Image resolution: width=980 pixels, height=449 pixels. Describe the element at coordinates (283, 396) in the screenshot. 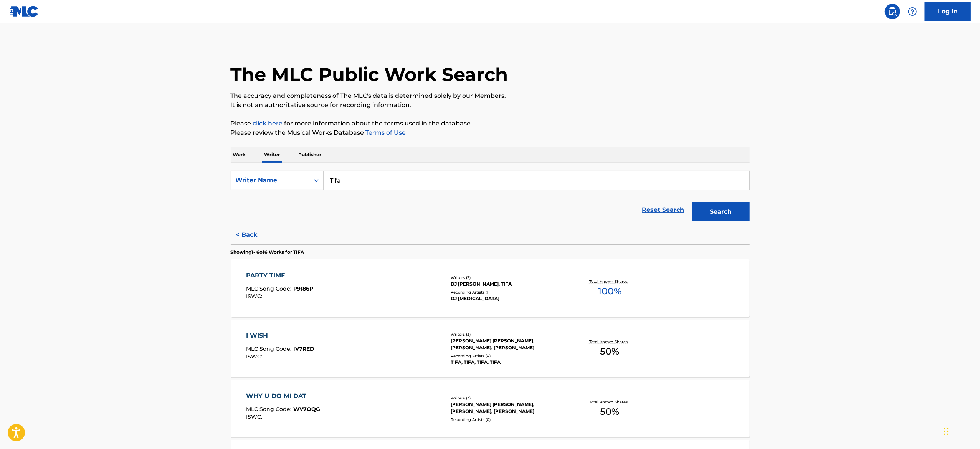

I see `div: WHY U DO MI DAT` at that location.